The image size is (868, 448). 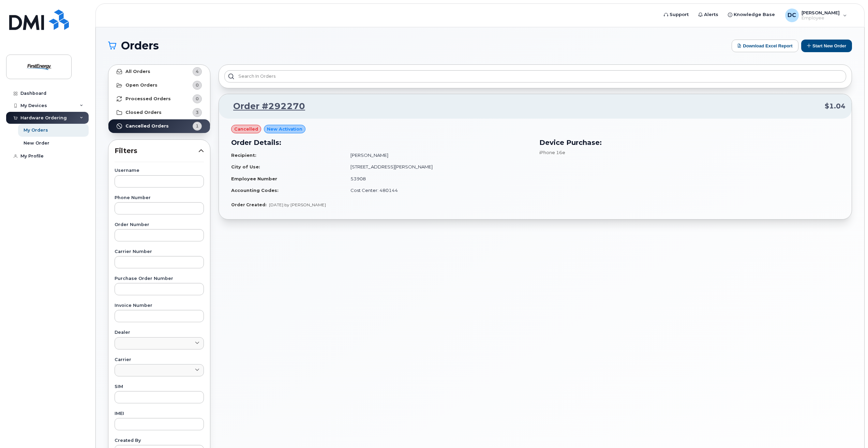 What do you see at coordinates (137, 71) in the screenshot?
I see `strong: All Orders` at bounding box center [137, 71].